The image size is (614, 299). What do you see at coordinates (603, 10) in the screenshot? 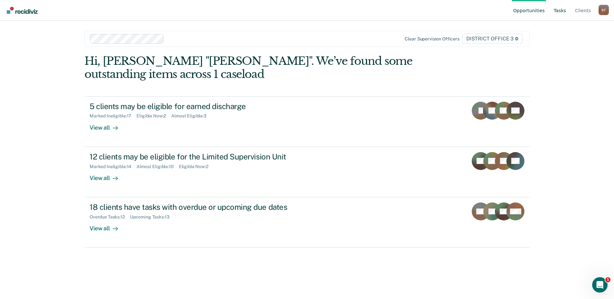
I see `button: Profile dropdown button` at bounding box center [603, 10].